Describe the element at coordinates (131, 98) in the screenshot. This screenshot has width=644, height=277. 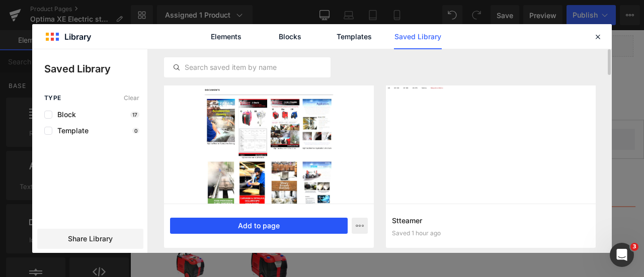
I see `span: Clear` at that location.